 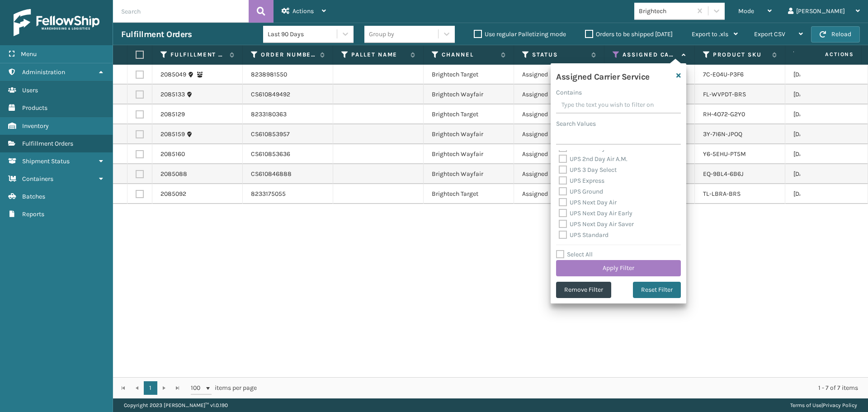 I want to click on a: Y6-5EHU-PT5M, so click(x=724, y=154).